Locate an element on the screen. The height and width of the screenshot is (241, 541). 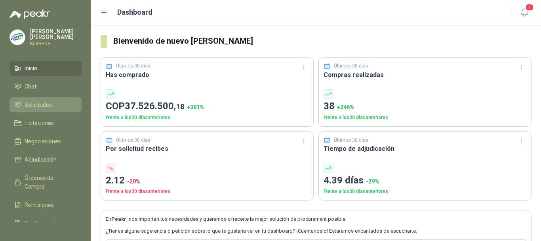
span: Chat is located at coordinates (31, 86).